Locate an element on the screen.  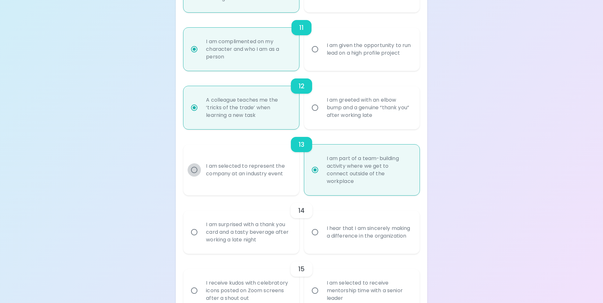
div: I am part of a team-building activity where we get to connect outside of the workplace is located at coordinates (369, 170).